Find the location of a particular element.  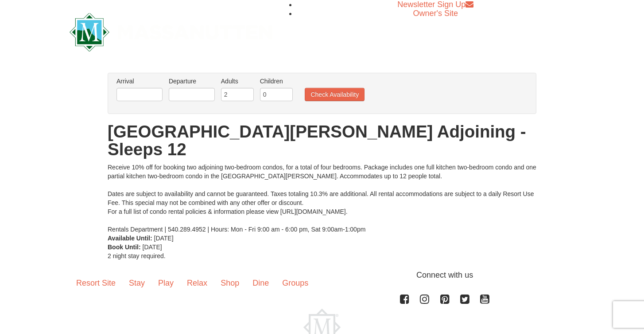

strong: Book Until: is located at coordinates (124, 247).